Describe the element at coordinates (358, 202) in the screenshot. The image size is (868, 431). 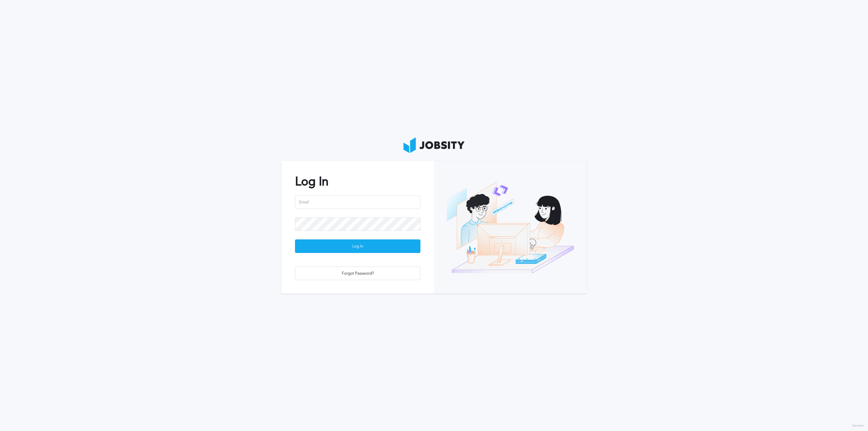
I see `input: Email` at that location.